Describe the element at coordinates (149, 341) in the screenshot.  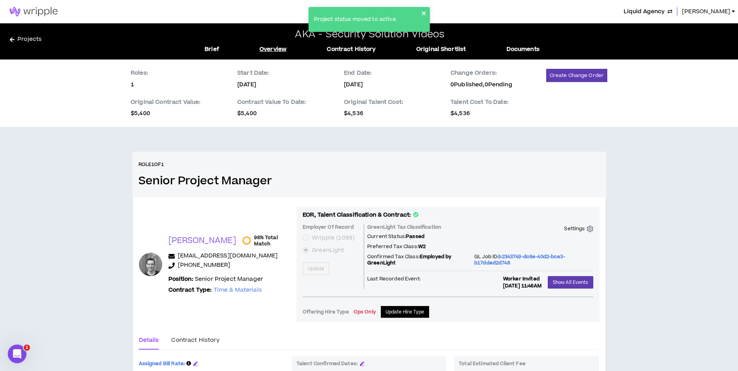
I see `div: Details` at that location.